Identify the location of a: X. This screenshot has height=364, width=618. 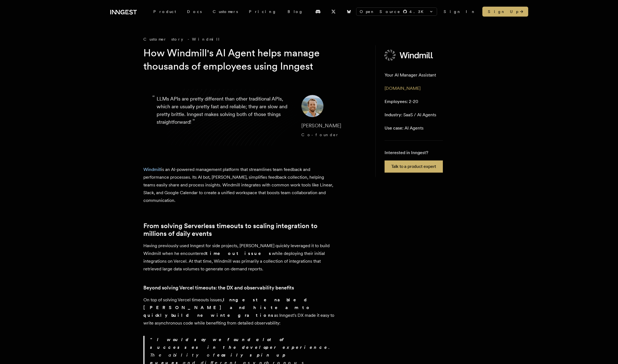
(334, 12).